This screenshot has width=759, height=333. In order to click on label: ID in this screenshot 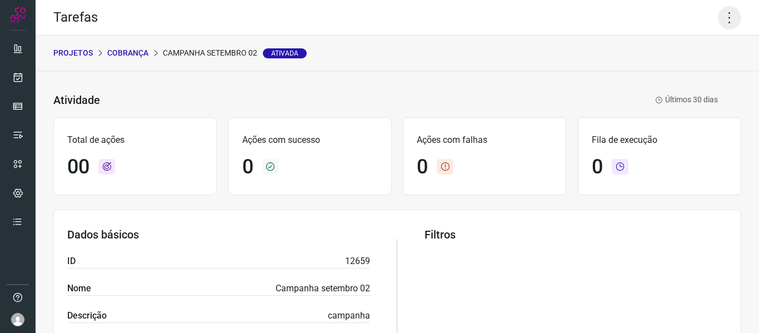, I will do `click(71, 261)`.